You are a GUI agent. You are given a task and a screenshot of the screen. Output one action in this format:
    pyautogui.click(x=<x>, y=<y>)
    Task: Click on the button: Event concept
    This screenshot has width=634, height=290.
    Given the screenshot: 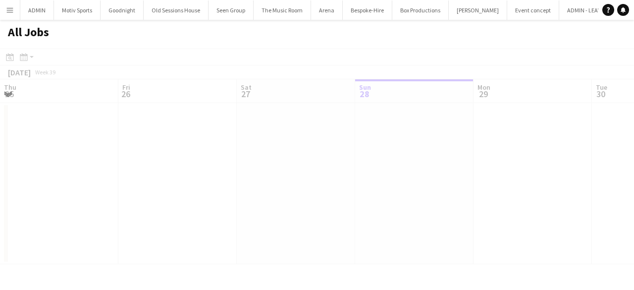 What is the action you would take?
    pyautogui.click(x=533, y=10)
    